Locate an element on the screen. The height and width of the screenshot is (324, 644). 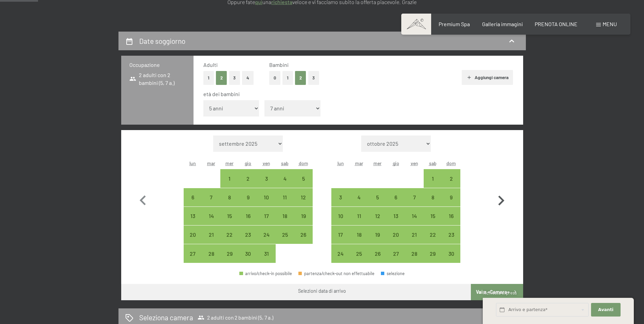
div: Mon Nov 03 2025 is located at coordinates (340, 197).